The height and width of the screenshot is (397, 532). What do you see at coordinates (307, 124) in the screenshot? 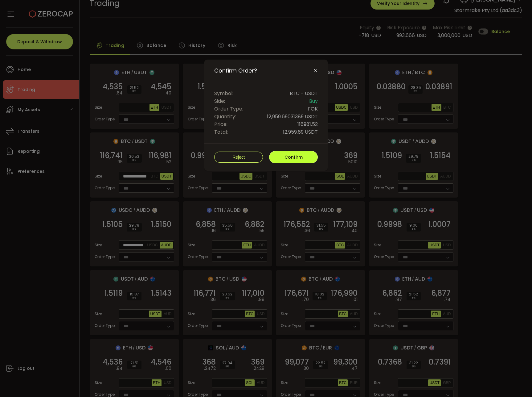
I see `span: 116981.52` at bounding box center [307, 124].